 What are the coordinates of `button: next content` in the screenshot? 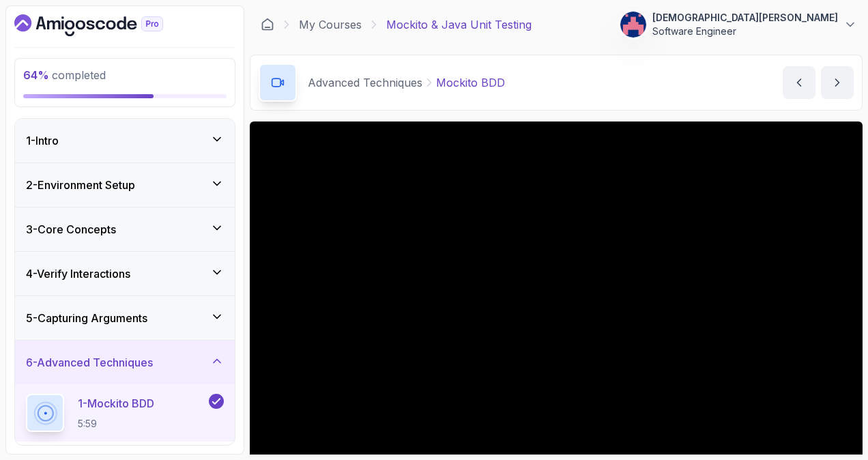 It's located at (837, 83).